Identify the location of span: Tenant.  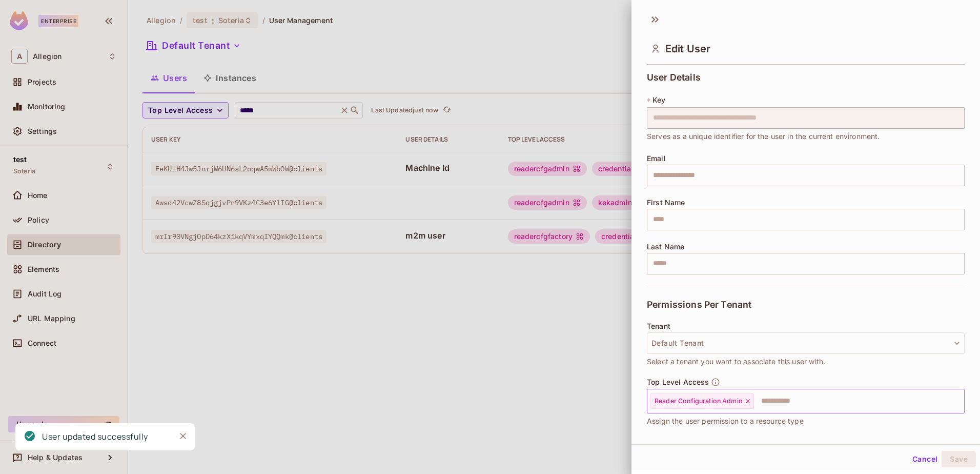
(659, 326).